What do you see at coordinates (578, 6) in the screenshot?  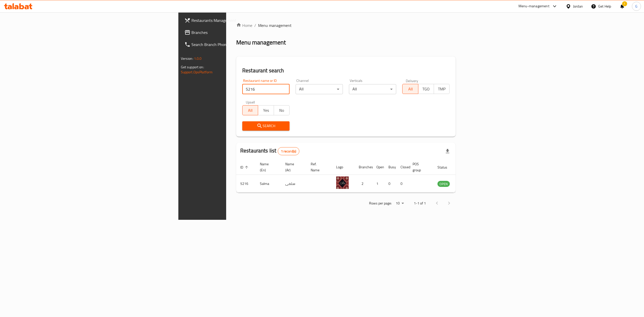 I see `div: Jordan` at bounding box center [578, 6].